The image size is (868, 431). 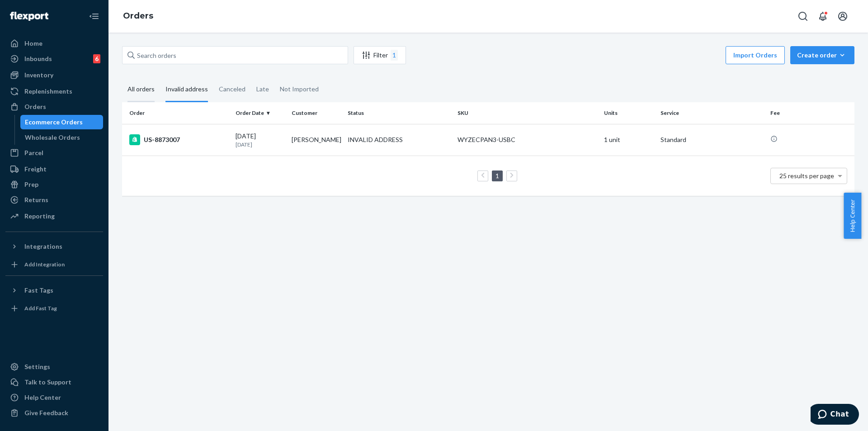 What do you see at coordinates (823, 17) in the screenshot?
I see `button: Open notifications` at bounding box center [823, 17].